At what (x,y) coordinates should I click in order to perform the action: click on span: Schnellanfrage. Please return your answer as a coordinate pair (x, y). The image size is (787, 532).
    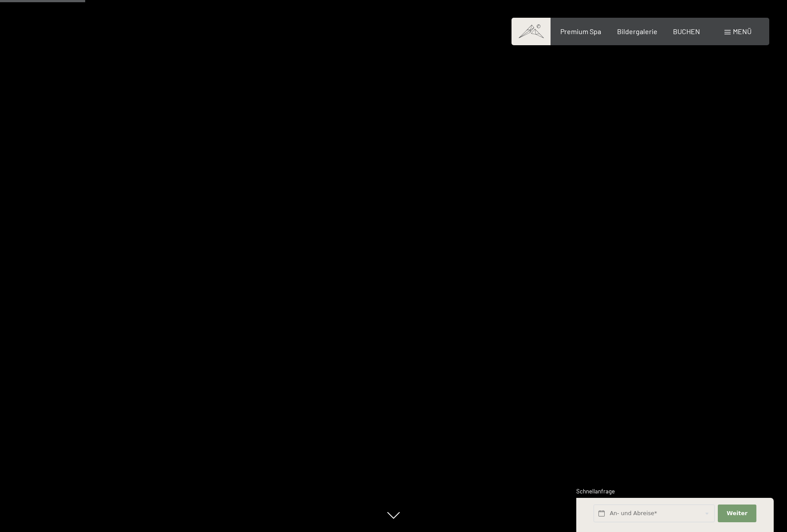
    Looking at the image, I should click on (596, 491).